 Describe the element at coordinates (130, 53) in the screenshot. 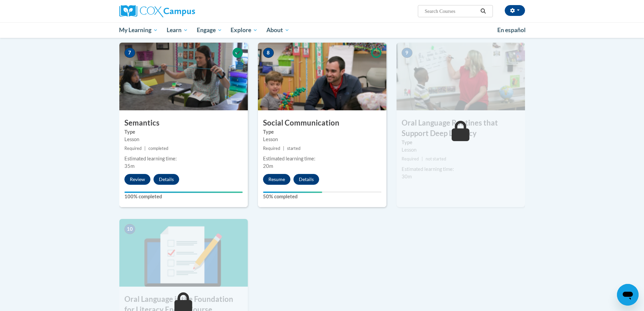

I see `span: 7` at that location.